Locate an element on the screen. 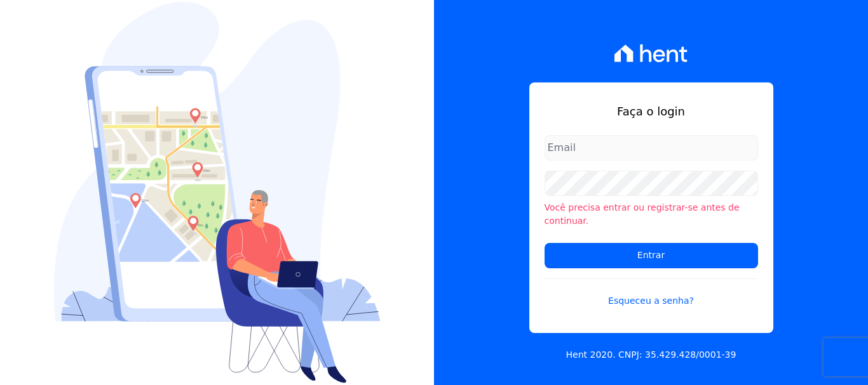 The width and height of the screenshot is (868, 385). li: Você precisa entrar ou registrar-se antes de continuar. is located at coordinates (651, 215).